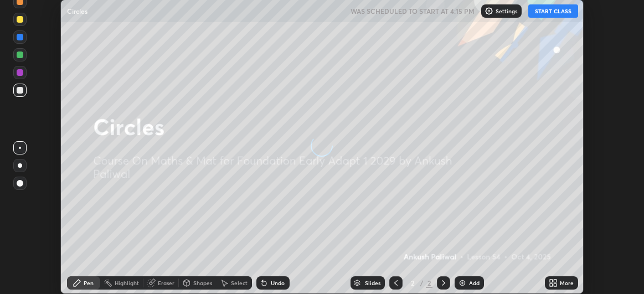 This screenshot has width=644, height=294. I want to click on div: Eraser, so click(166, 283).